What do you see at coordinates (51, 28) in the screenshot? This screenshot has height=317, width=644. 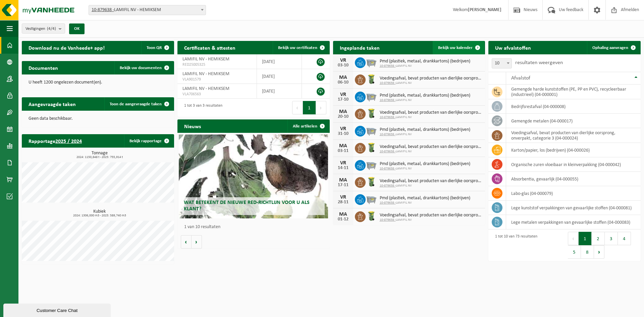 I see `count: (4/4)` at bounding box center [51, 28].